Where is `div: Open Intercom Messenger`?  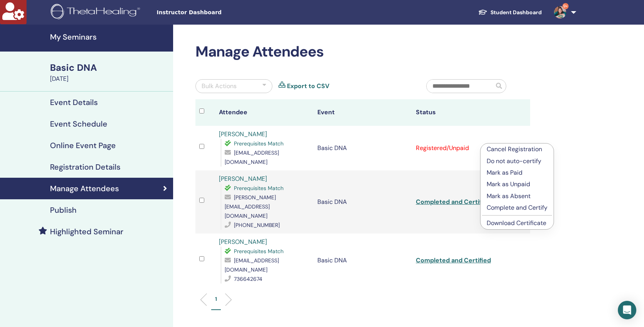 div: Open Intercom Messenger is located at coordinates (627, 310).